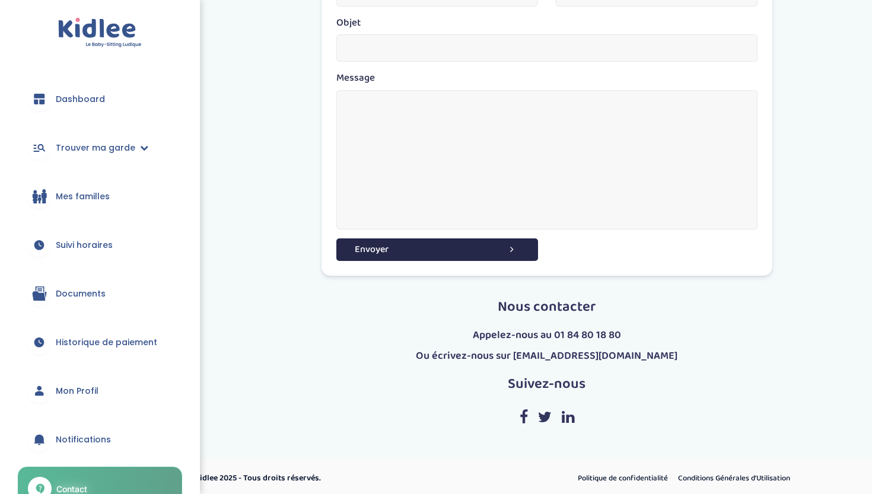  I want to click on span: Suivi horaires, so click(84, 245).